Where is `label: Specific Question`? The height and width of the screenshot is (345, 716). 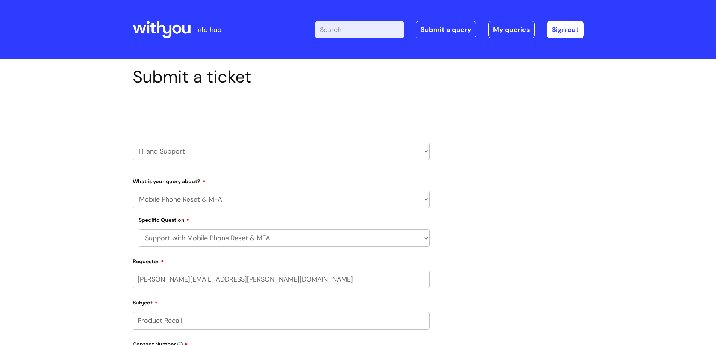
label: Specific Question is located at coordinates (164, 220).